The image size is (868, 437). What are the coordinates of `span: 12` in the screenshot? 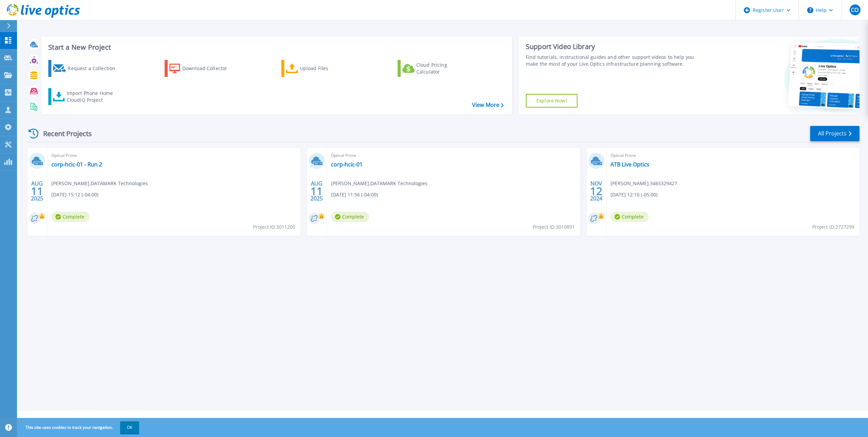 It's located at (596, 191).